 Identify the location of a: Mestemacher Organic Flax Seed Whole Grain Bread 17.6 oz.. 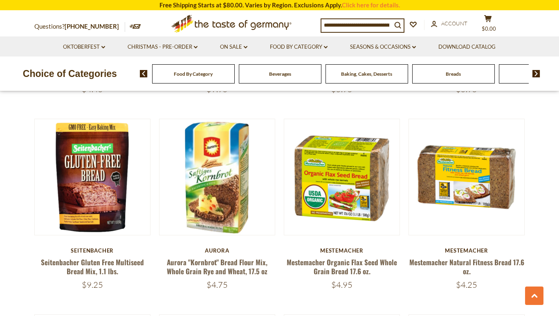
(342, 266).